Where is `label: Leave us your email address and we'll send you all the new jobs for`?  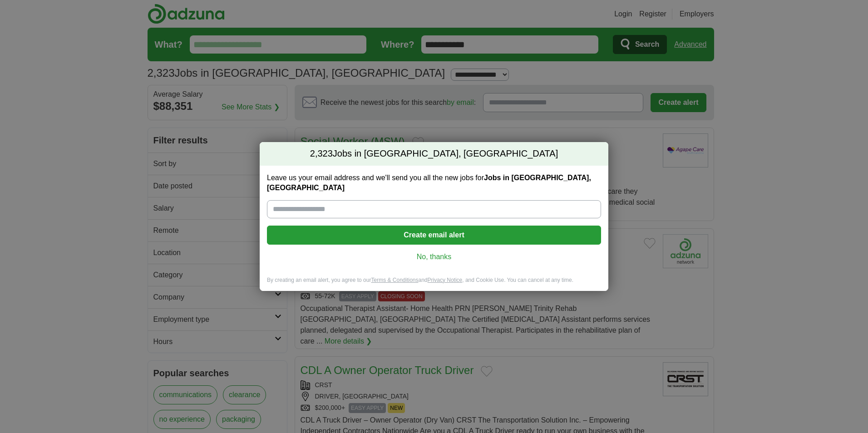 label: Leave us your email address and we'll send you all the new jobs for is located at coordinates (434, 183).